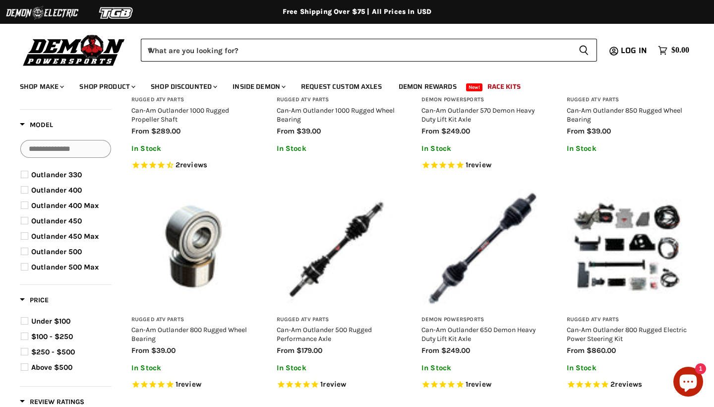 The image size is (714, 407). What do you see at coordinates (36, 124) in the screenshot?
I see `span: Model` at bounding box center [36, 124].